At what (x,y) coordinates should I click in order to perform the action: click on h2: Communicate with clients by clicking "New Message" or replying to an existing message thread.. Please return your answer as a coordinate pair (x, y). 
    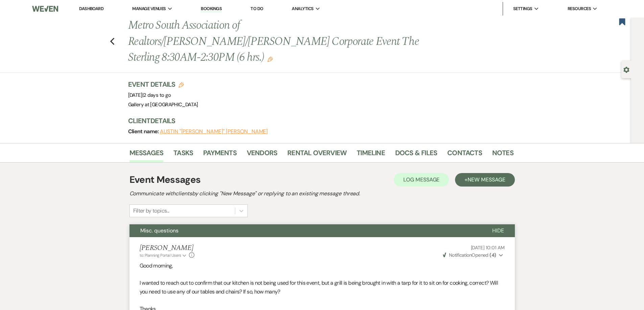
    Looking at the image, I should click on (322, 194).